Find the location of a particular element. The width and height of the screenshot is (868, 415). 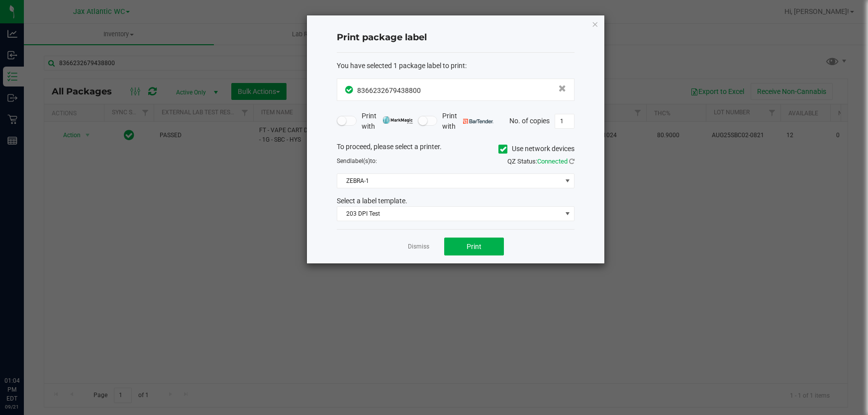

span: In Sync is located at coordinates (349, 89).